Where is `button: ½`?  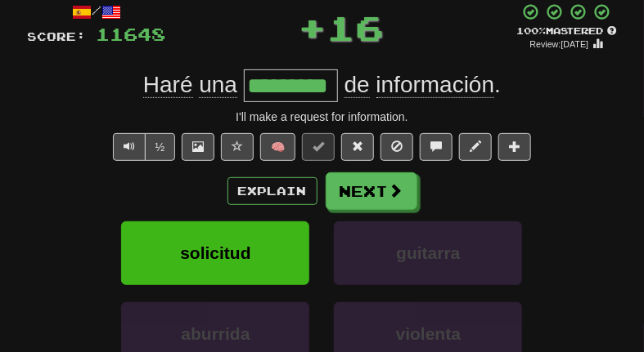
button: ½ is located at coordinates (161, 147).